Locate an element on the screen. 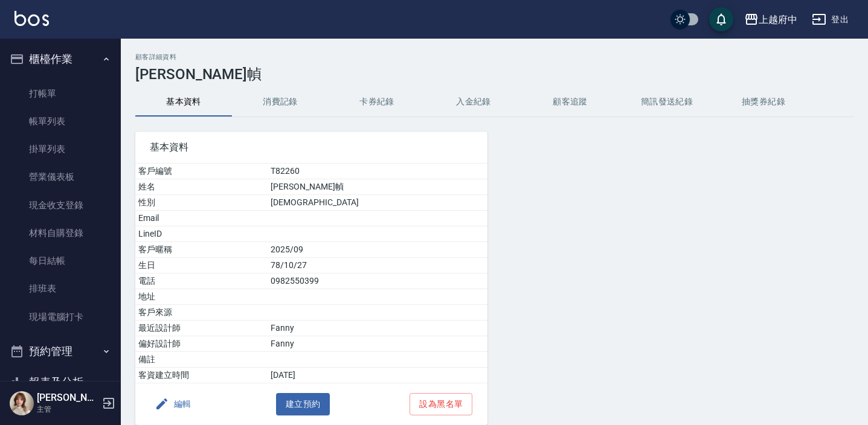  div: 上越府中 is located at coordinates (778, 19).